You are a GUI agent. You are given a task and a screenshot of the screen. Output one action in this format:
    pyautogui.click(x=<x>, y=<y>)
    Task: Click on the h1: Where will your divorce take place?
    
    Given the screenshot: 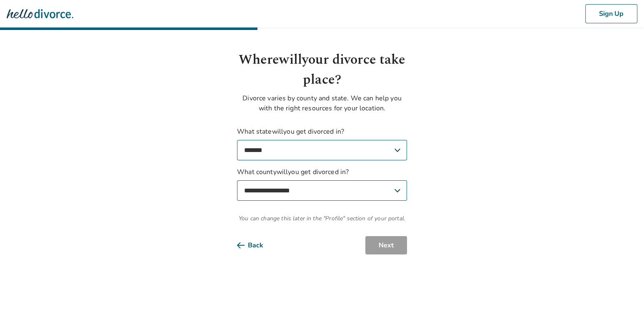 What is the action you would take?
    pyautogui.click(x=322, y=70)
    